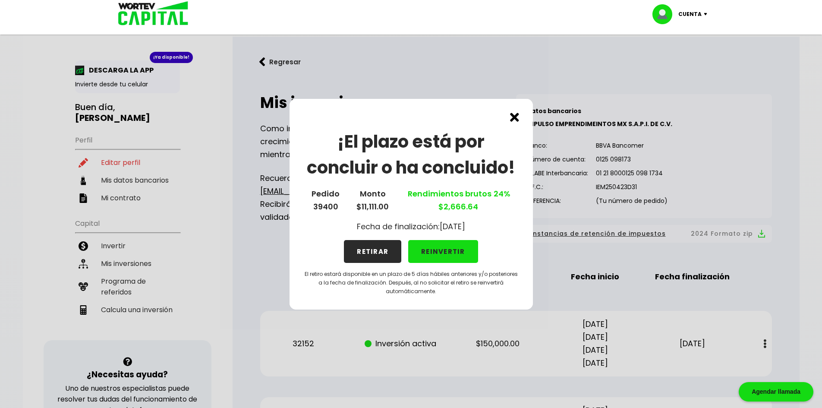 The image size is (822, 408). I want to click on button: RETIRAR, so click(372, 251).